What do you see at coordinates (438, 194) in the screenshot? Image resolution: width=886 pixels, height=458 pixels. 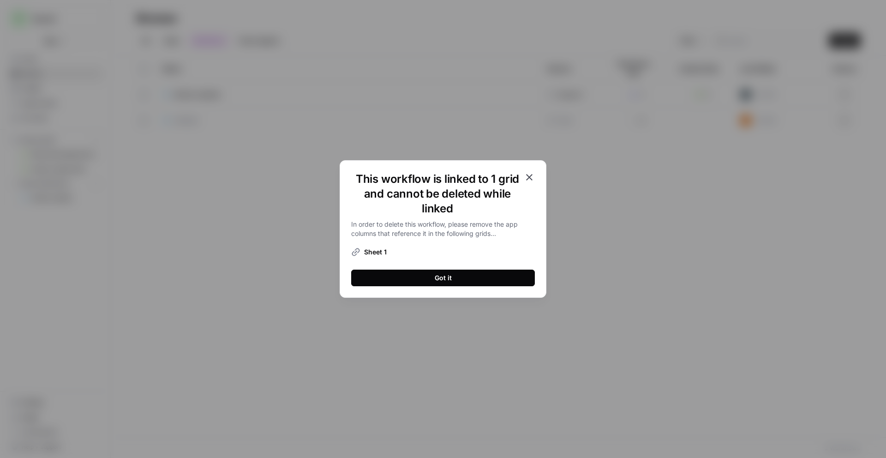 I see `h1: This workflow is linked to 1 grid and cannot be deleted while linked` at bounding box center [438, 194].